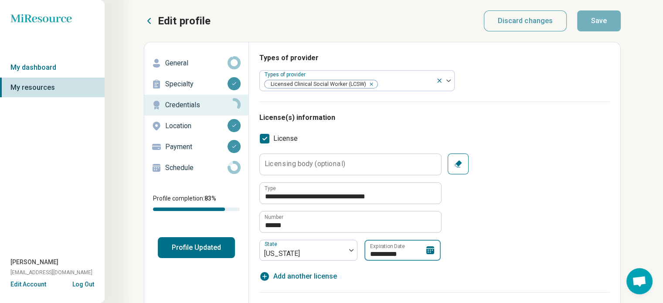  Describe the element at coordinates (298, 276) in the screenshot. I see `button: Add another license` at that location.